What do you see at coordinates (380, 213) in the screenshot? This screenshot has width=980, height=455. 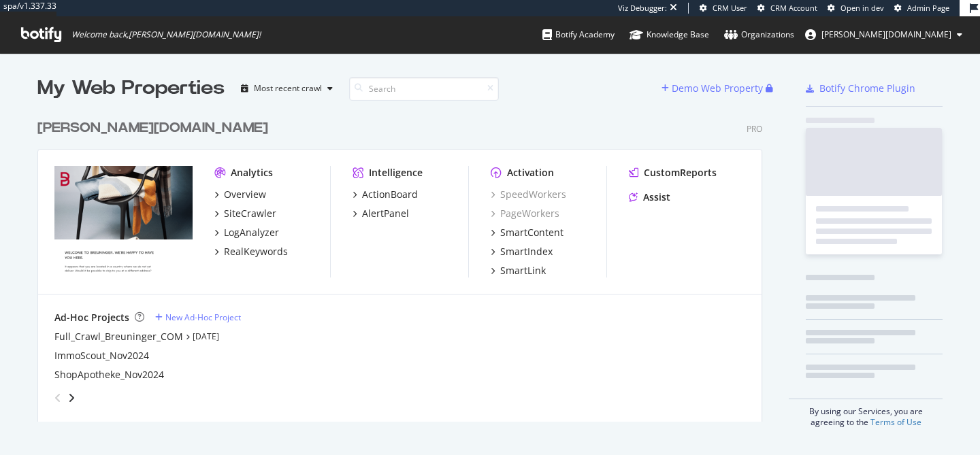 I see `a: AlertPanel` at bounding box center [380, 213].